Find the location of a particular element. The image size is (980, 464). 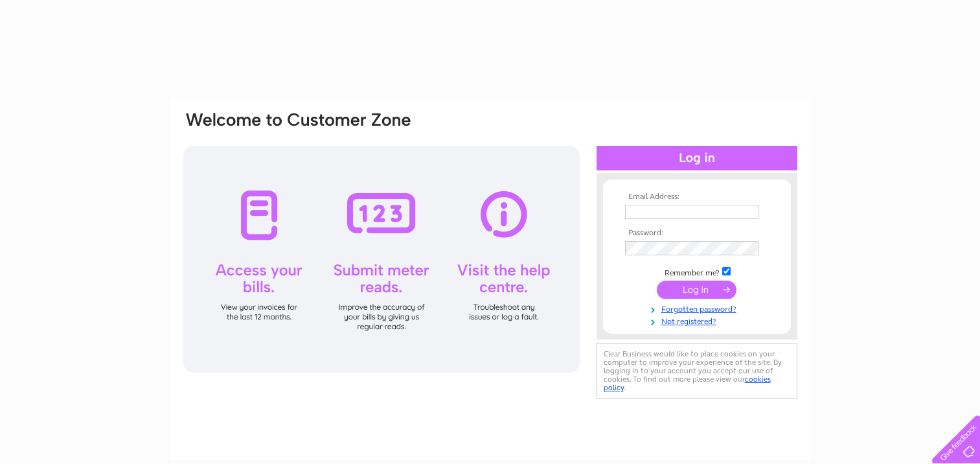

a: Forgotten password? is located at coordinates (698, 308).